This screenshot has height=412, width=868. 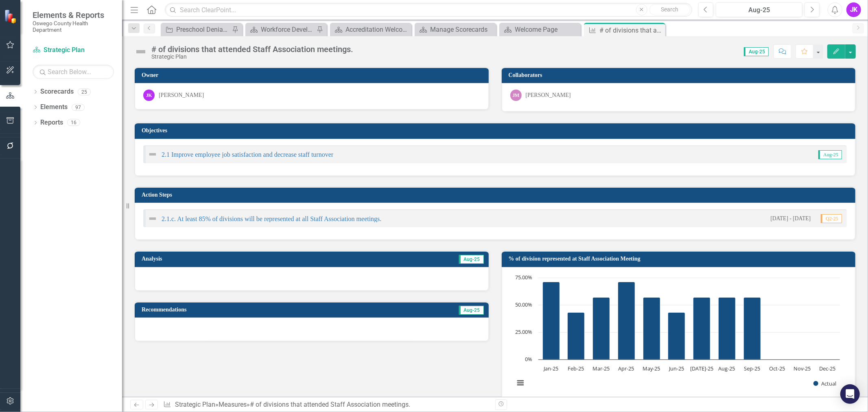 I want to click on a: 2.1.c. At least 85% of divisions will be represented at all Staff Association meetings., so click(x=272, y=219).